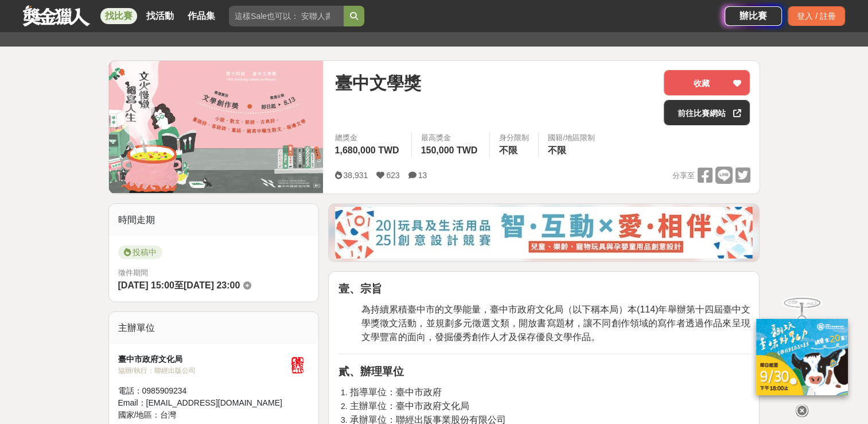  Describe the element at coordinates (203, 390) in the screenshot. I see `div: 電話： 0985909234` at that location.